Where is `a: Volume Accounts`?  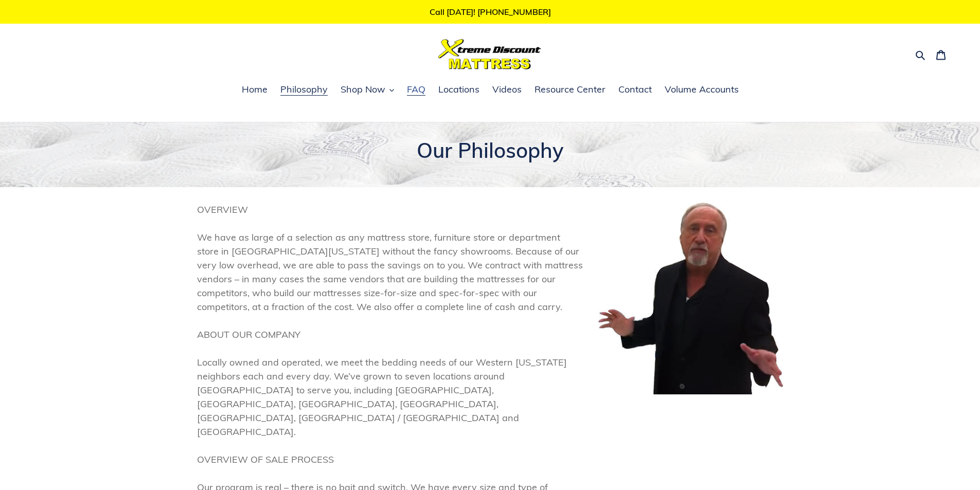 a: Volume Accounts is located at coordinates (702, 90).